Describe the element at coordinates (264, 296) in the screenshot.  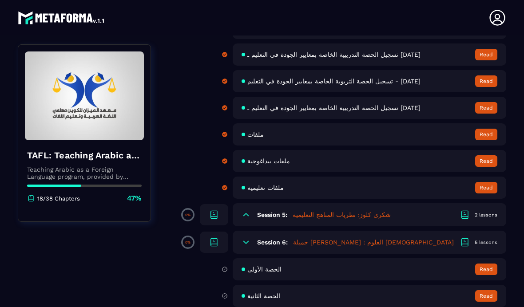
I see `span: الحصة الثانية` at that location.